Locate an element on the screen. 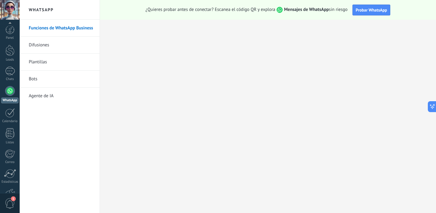 This screenshot has height=213, width=436. div: Correo is located at coordinates (10, 162).